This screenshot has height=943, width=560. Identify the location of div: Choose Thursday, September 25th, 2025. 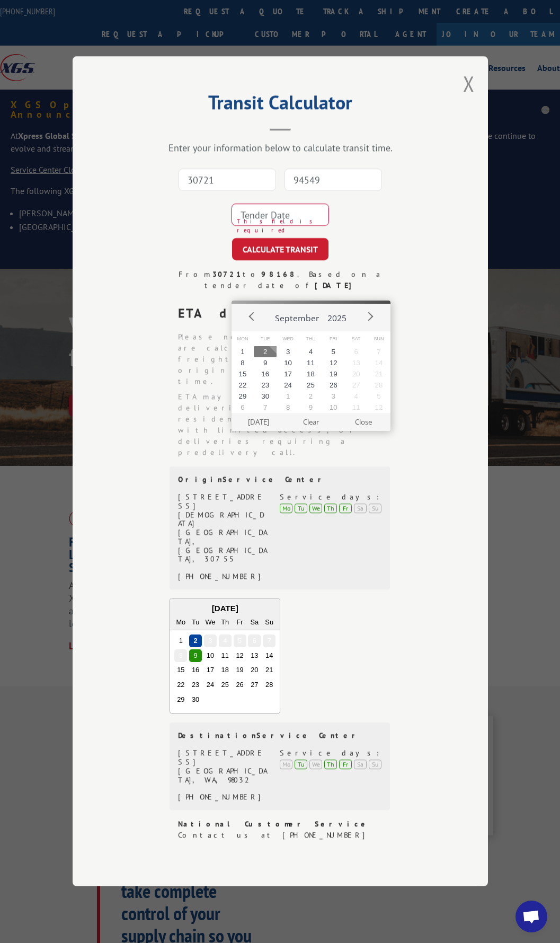
(225, 686).